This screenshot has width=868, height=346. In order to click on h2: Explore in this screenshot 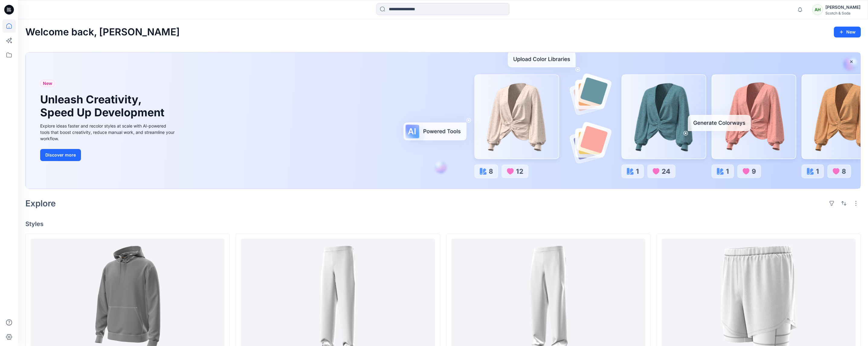, I will do `click(41, 203)`.